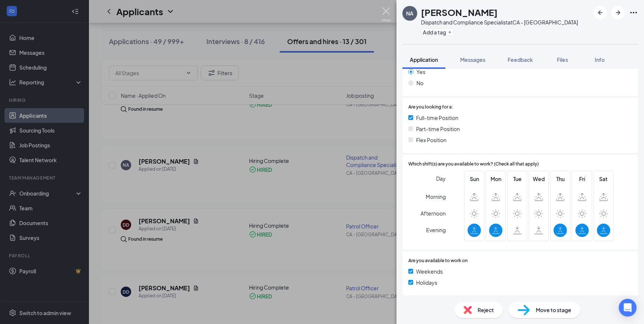 The width and height of the screenshot is (644, 324). What do you see at coordinates (420, 83) in the screenshot?
I see `span: No` at bounding box center [420, 83].